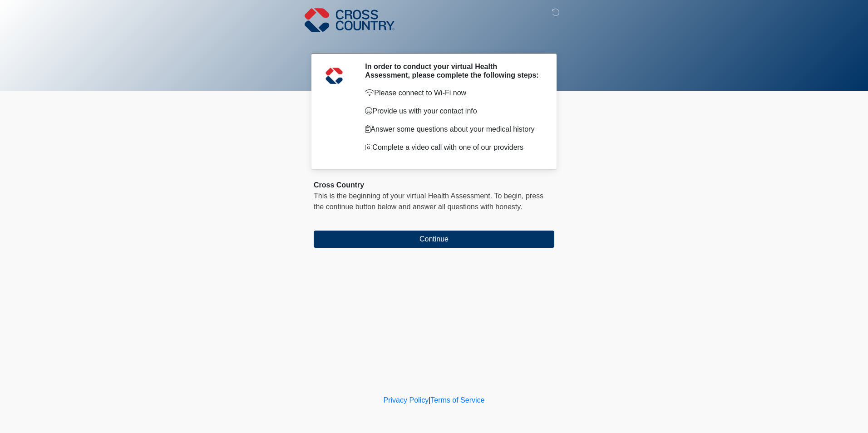 This screenshot has width=868, height=433. What do you see at coordinates (452, 93) in the screenshot?
I see `p: Please connect to Wi-Fi now` at bounding box center [452, 93].